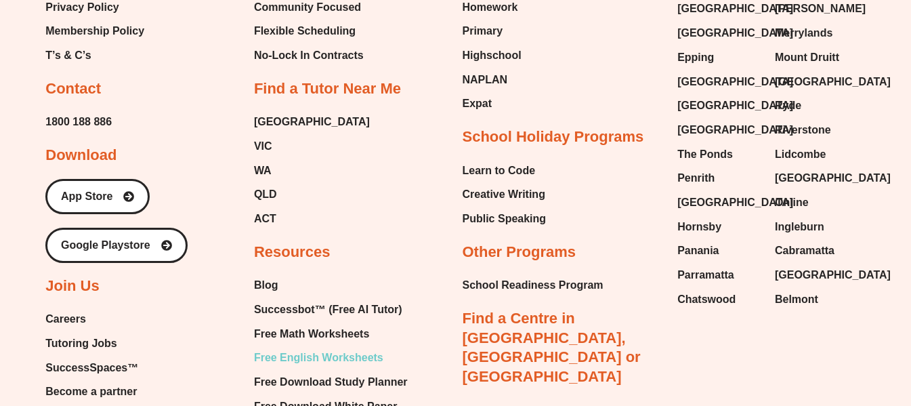 The height and width of the screenshot is (406, 911). Describe the element at coordinates (91, 368) in the screenshot. I see `span: SuccessSpaces™` at that location.